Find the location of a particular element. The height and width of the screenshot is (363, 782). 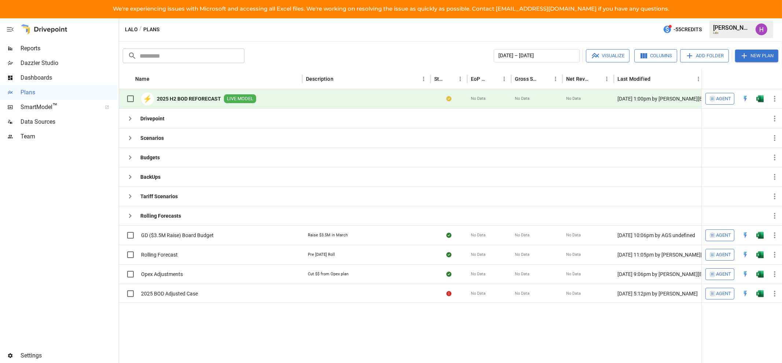

button: Add Folder is located at coordinates (705, 56).